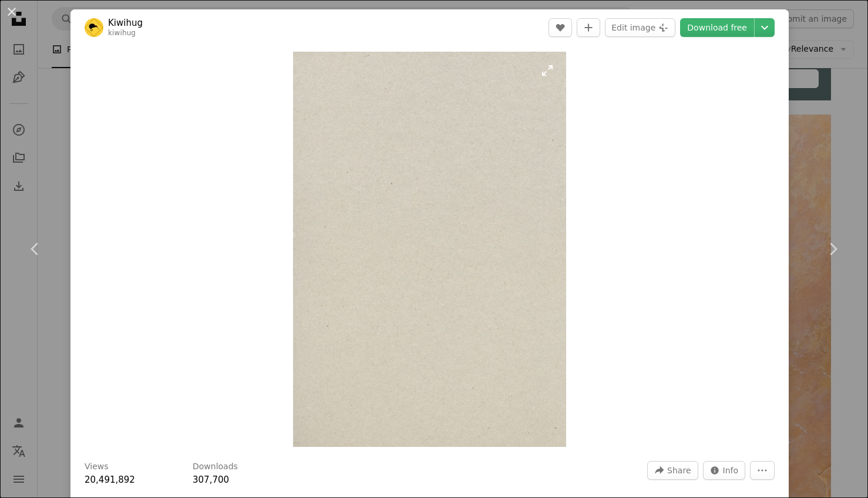  What do you see at coordinates (215, 467) in the screenshot?
I see `h3: Downloads` at bounding box center [215, 467].